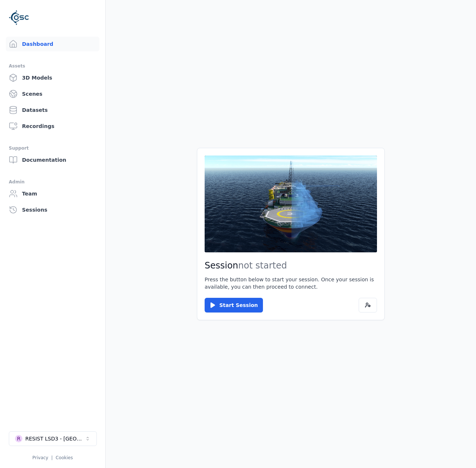 This screenshot has width=476, height=468. I want to click on a: Documentation, so click(52, 160).